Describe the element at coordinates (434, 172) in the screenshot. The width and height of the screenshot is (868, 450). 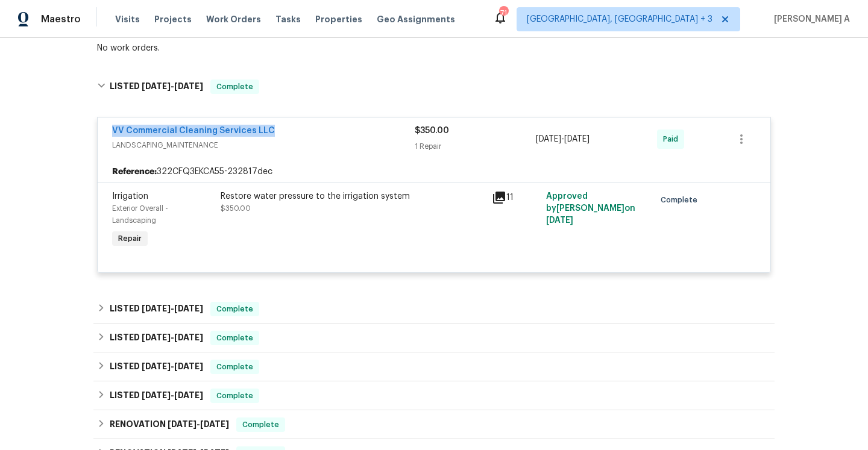
I see `div: 322CFQ3EKCA55-232817dec` at that location.